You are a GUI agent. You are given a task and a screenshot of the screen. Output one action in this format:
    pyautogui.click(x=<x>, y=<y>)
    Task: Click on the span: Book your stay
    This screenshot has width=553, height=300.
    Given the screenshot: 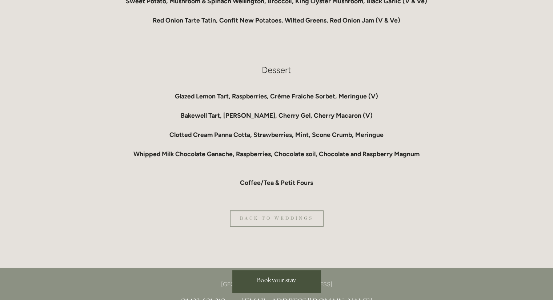 What is the action you would take?
    pyautogui.click(x=276, y=280)
    